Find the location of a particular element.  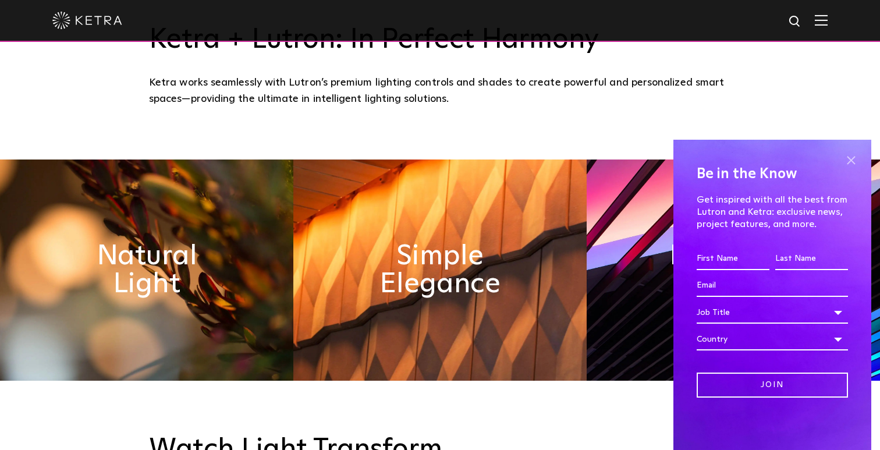

img: search icon is located at coordinates (795, 22).